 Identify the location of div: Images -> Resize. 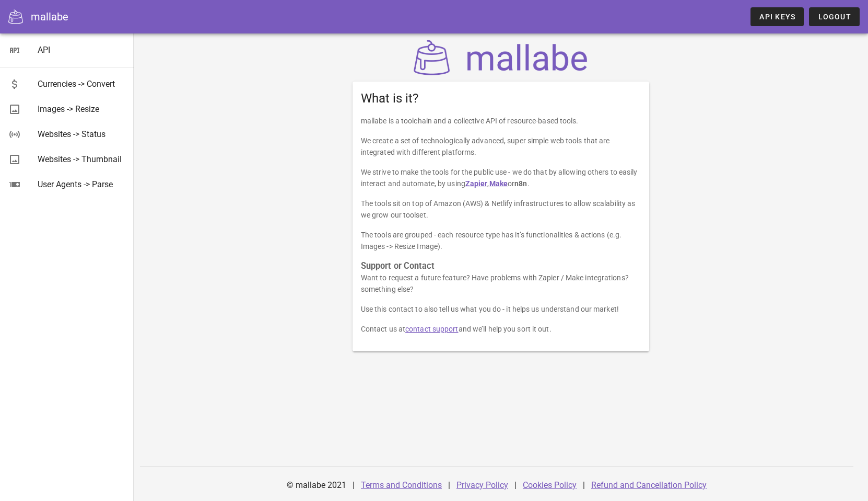
(81, 109).